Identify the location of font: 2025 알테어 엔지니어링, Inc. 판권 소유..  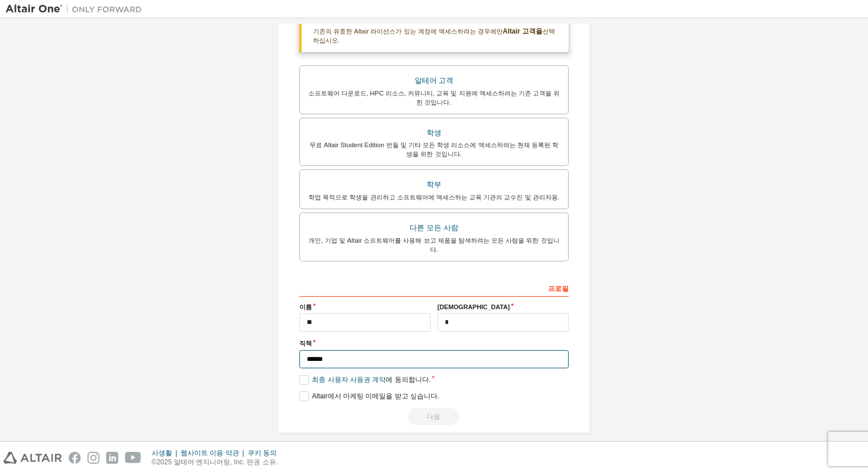
(217, 462).